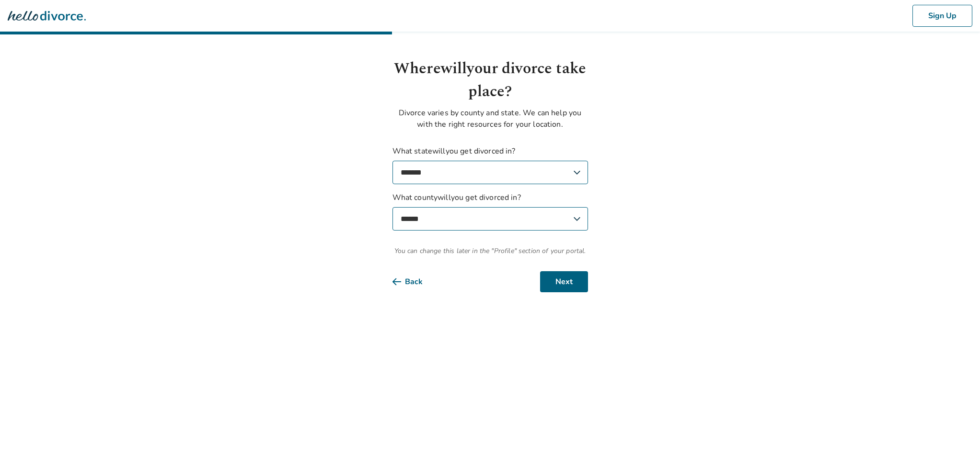 The width and height of the screenshot is (980, 452). What do you see at coordinates (564, 282) in the screenshot?
I see `button: Next` at bounding box center [564, 282].